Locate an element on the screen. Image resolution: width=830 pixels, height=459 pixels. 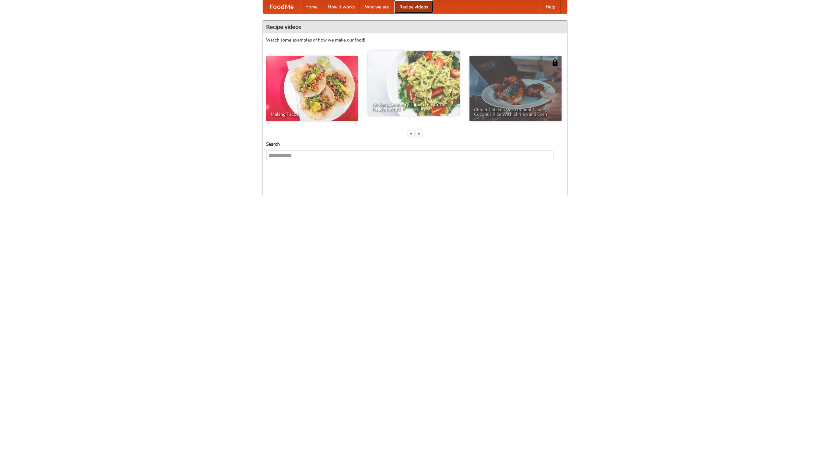
a: Making Tacos is located at coordinates (312, 89).